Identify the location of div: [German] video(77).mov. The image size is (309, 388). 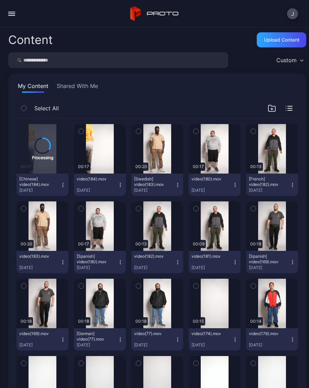
(95, 336).